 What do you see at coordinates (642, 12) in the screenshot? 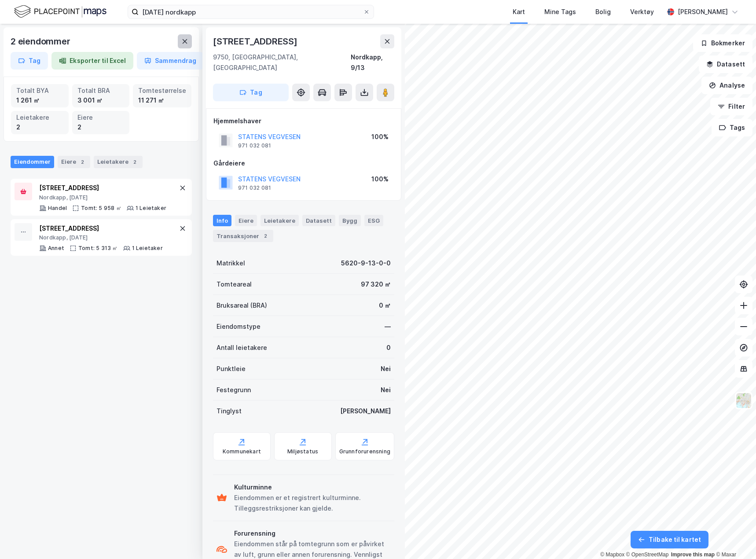
I see `div: Verktøy` at bounding box center [642, 12].